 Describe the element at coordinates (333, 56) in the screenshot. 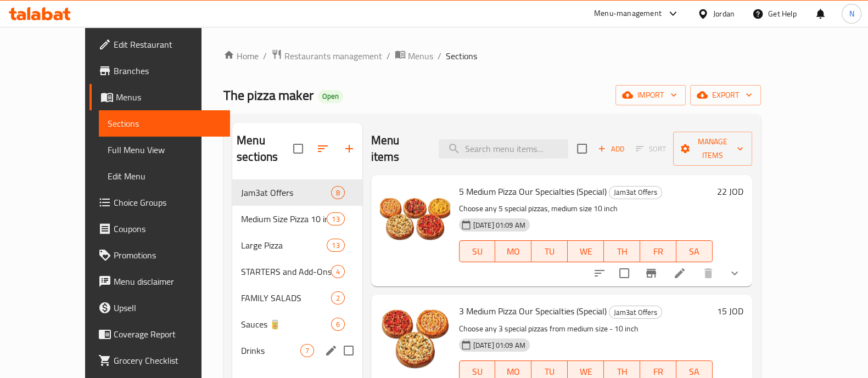

I see `span: Restaurants management` at that location.